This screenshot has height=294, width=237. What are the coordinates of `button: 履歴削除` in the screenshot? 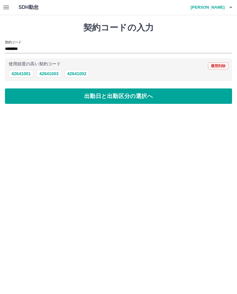 It's located at (218, 66).